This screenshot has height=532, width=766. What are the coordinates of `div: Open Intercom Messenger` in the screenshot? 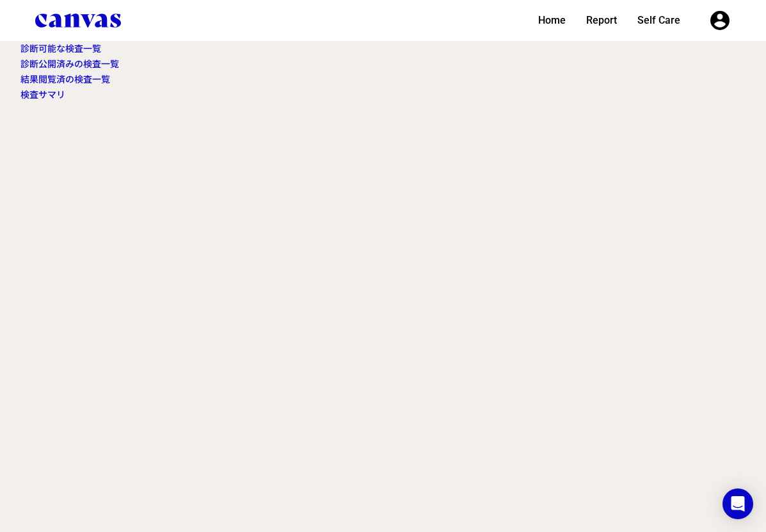 It's located at (738, 503).